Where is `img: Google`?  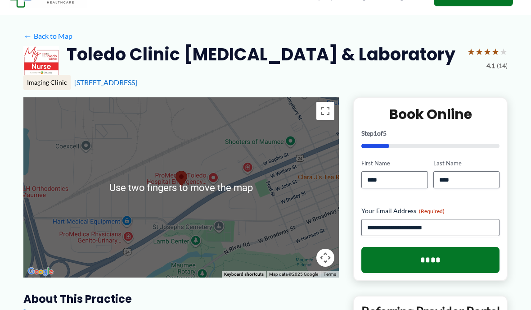
img: Google is located at coordinates (41, 272).